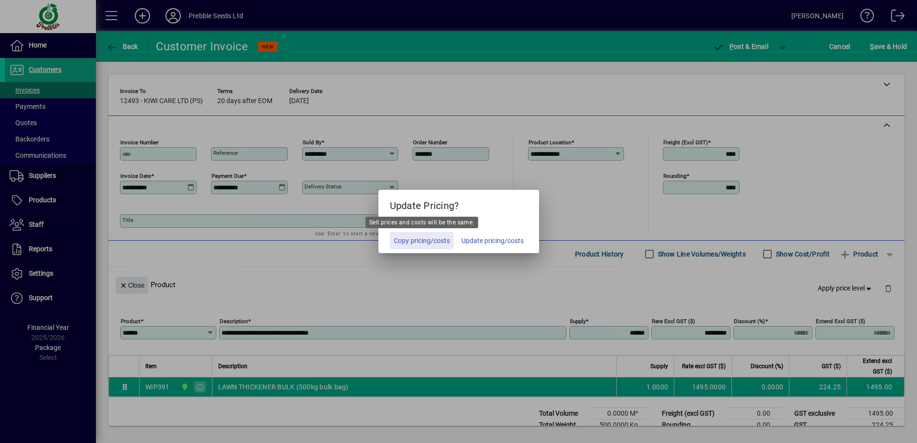 The image size is (917, 443). What do you see at coordinates (458, 204) in the screenshot?
I see `h5: Update Pricing?` at bounding box center [458, 204].